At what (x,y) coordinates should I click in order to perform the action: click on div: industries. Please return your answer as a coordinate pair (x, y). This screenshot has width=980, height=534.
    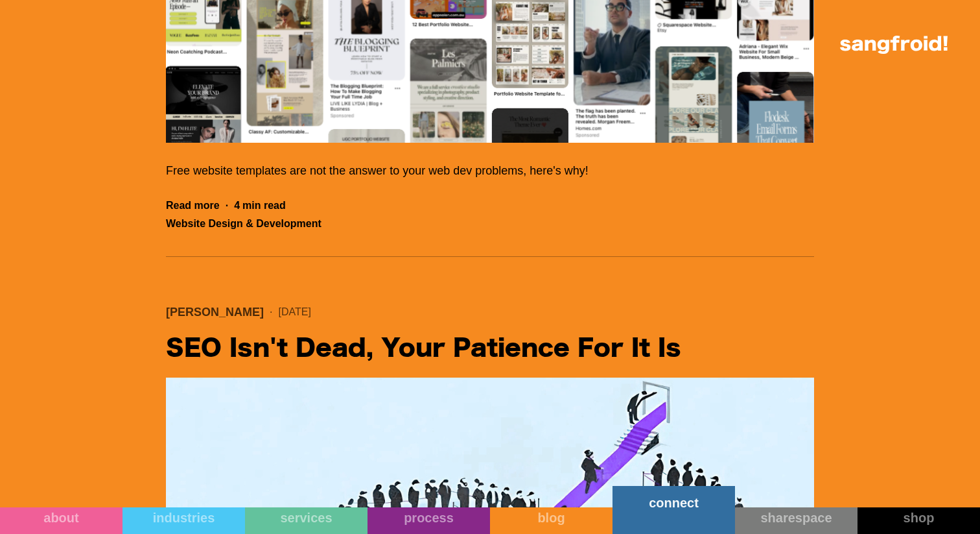
    Looking at the image, I should click on (184, 518).